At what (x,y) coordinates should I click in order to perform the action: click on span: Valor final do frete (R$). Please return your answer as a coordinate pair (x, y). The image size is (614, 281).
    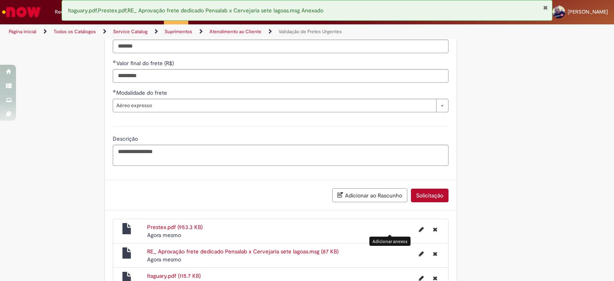
    Looking at the image, I should click on (146, 63).